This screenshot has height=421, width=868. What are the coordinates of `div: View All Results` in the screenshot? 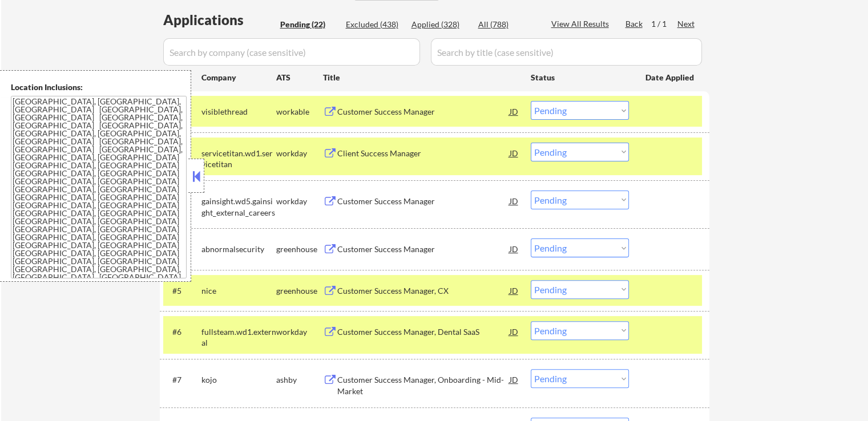 It's located at (582, 24).